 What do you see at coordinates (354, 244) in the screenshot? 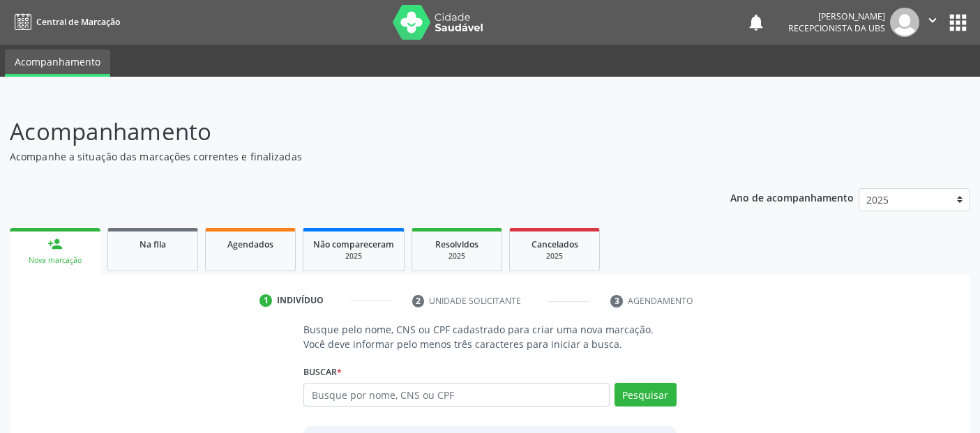
I see `span: Não compareceram` at bounding box center [354, 244].